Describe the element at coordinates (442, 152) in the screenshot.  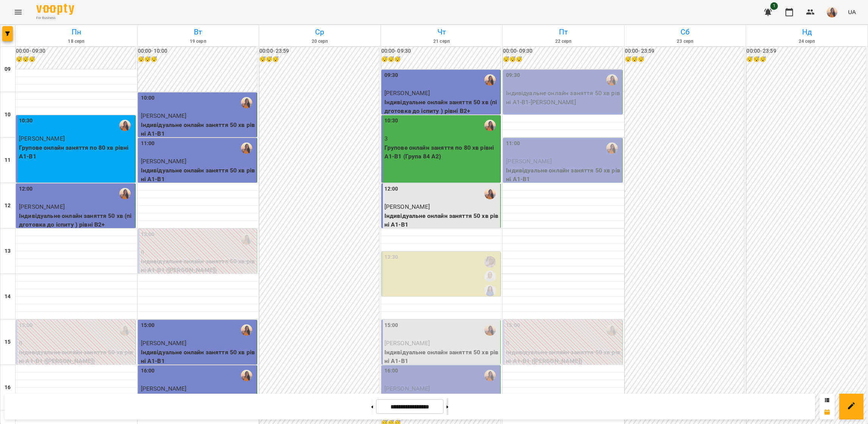
I see `p: Групове онлайн заняття по 80 хв рівні А1-В1 (Група 84 A2)` at that location.